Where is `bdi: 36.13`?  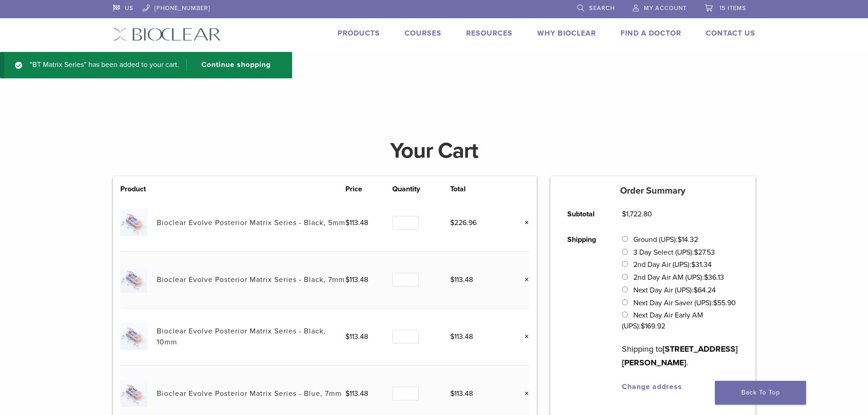 bdi: 36.13 is located at coordinates (713, 277).